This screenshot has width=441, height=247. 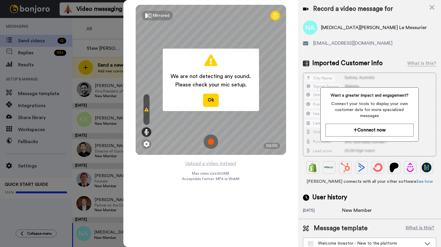 What do you see at coordinates (361, 168) in the screenshot?
I see `img: ActiveCampaign` at bounding box center [361, 168].